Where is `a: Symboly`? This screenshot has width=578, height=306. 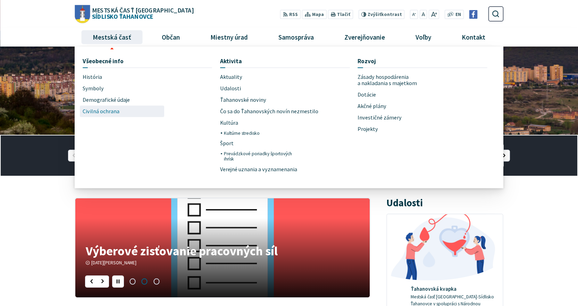
a: Symboly is located at coordinates (122, 88).